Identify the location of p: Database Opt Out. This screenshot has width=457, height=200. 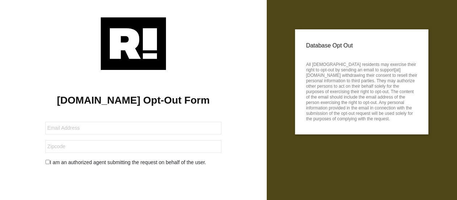
(362, 46).